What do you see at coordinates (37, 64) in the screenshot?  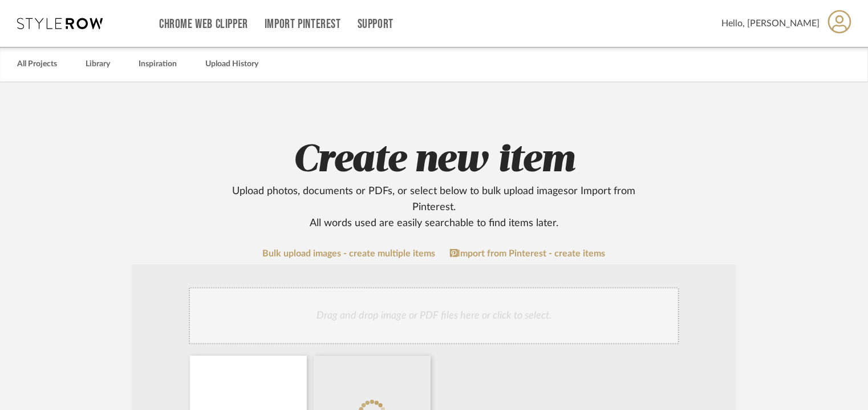 I see `a: All Projects` at bounding box center [37, 64].